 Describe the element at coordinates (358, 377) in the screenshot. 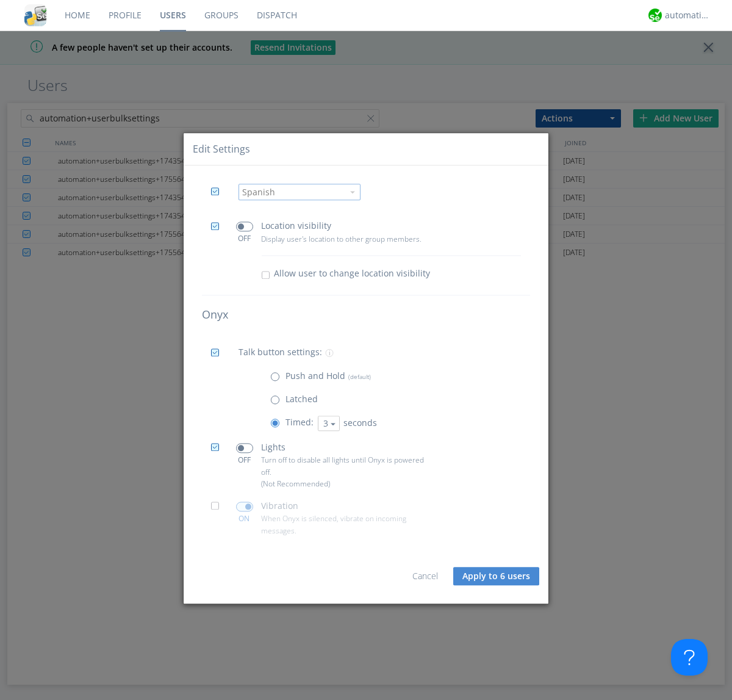

I see `span: (default)` at that location.